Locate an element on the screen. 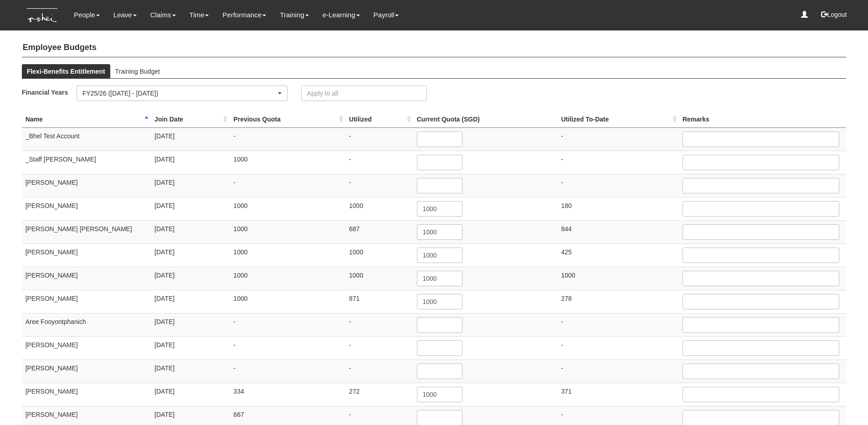  th: Remarks is located at coordinates (762, 120).